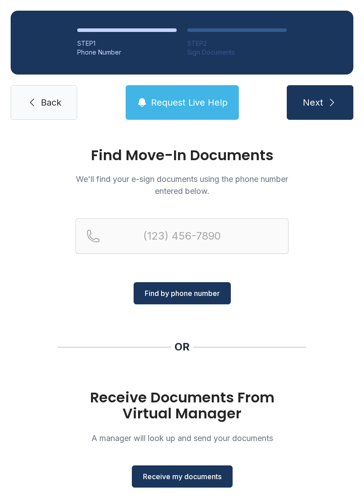 The height and width of the screenshot is (504, 364). Describe the element at coordinates (237, 43) in the screenshot. I see `div: STEP 2` at that location.